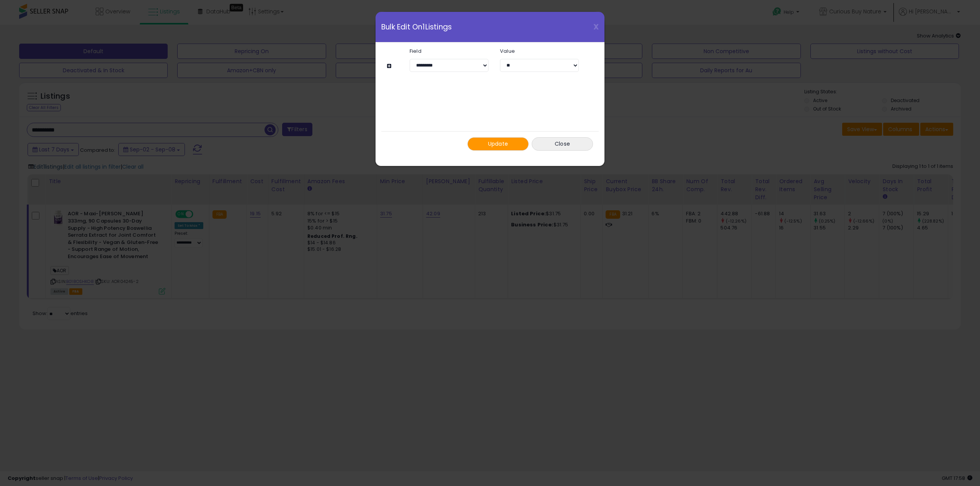 This screenshot has height=486, width=980. What do you see at coordinates (540, 51) in the screenshot?
I see `label: Value` at bounding box center [540, 51].